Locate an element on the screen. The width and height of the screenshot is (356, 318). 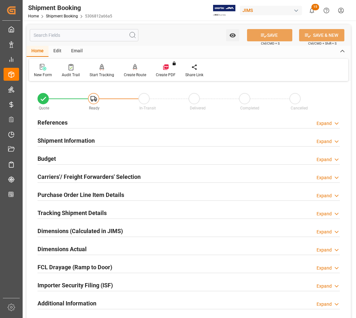
a: Home is located at coordinates (33, 16).